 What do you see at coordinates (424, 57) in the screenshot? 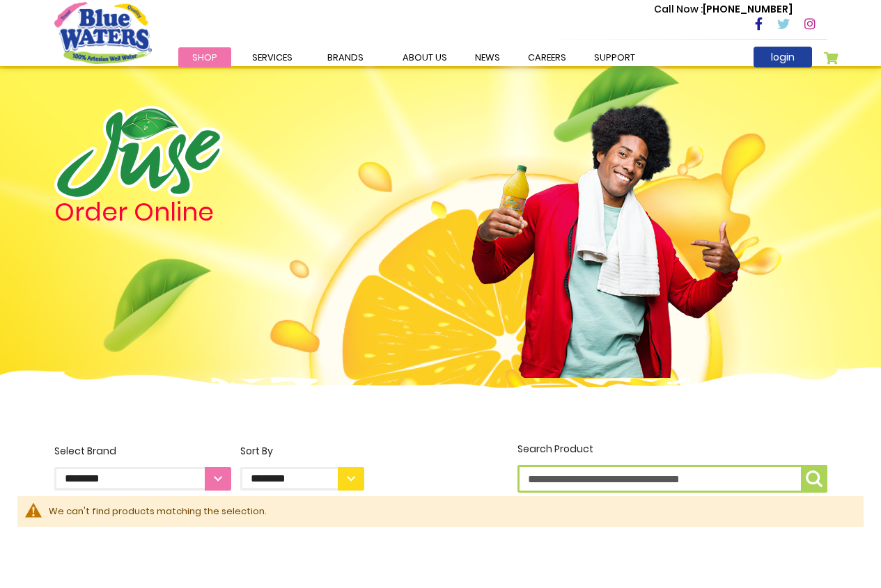
I see `a: about us` at bounding box center [424, 57].